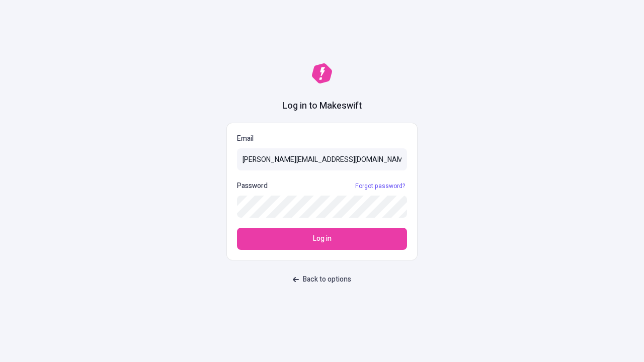  I want to click on span: Log in, so click(322, 239).